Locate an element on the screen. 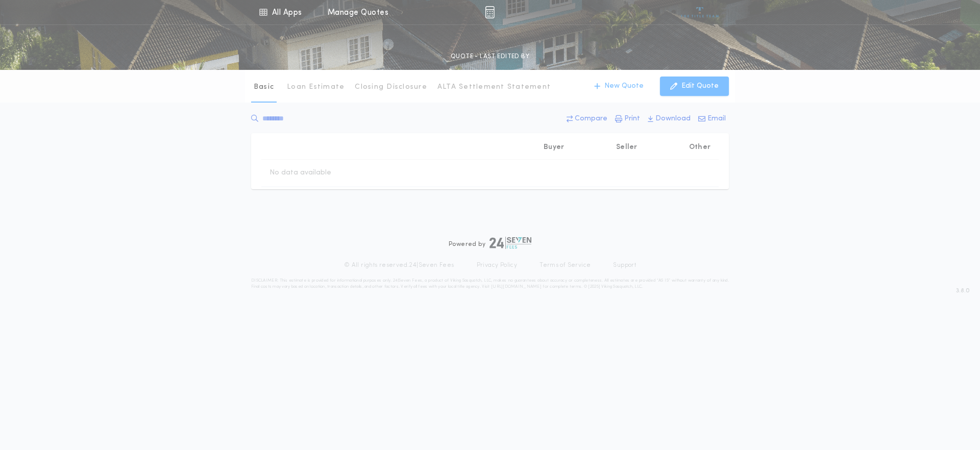 The image size is (980, 450). p: Edit Quote is located at coordinates (700, 86).